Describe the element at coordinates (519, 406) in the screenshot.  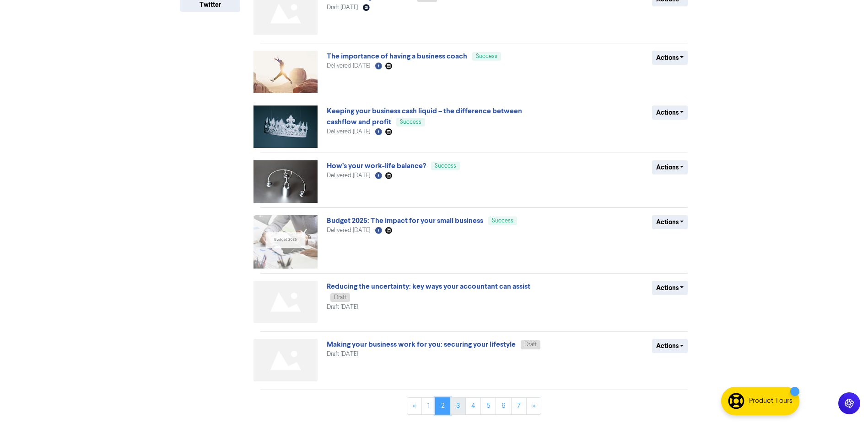
I see `a: Page 7` at that location.